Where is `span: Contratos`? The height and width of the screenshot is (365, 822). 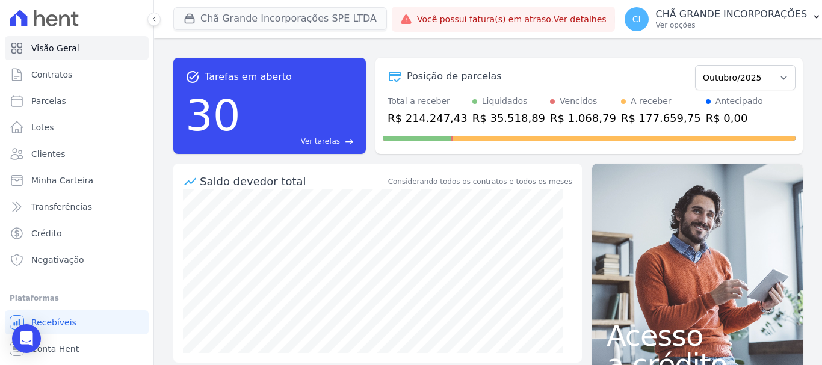
span: Contratos is located at coordinates (52, 75).